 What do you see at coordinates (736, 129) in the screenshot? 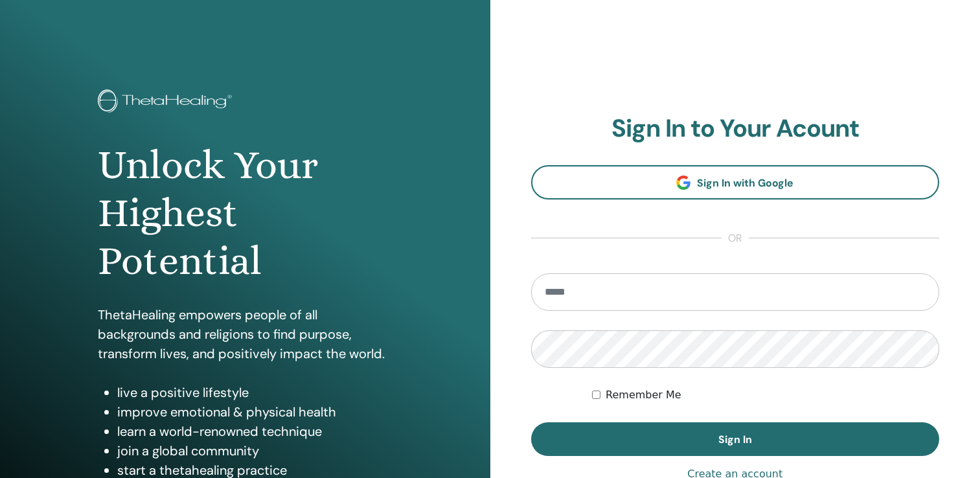
I see `h2: Sign In to Your Acount` at bounding box center [736, 129].